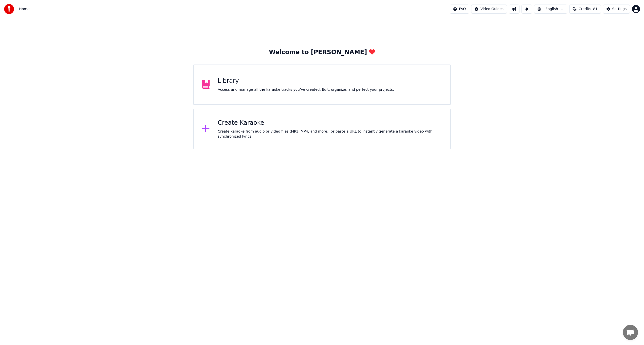 This screenshot has width=644, height=345. Describe the element at coordinates (330, 123) in the screenshot. I see `div: Create Karaoke` at that location.